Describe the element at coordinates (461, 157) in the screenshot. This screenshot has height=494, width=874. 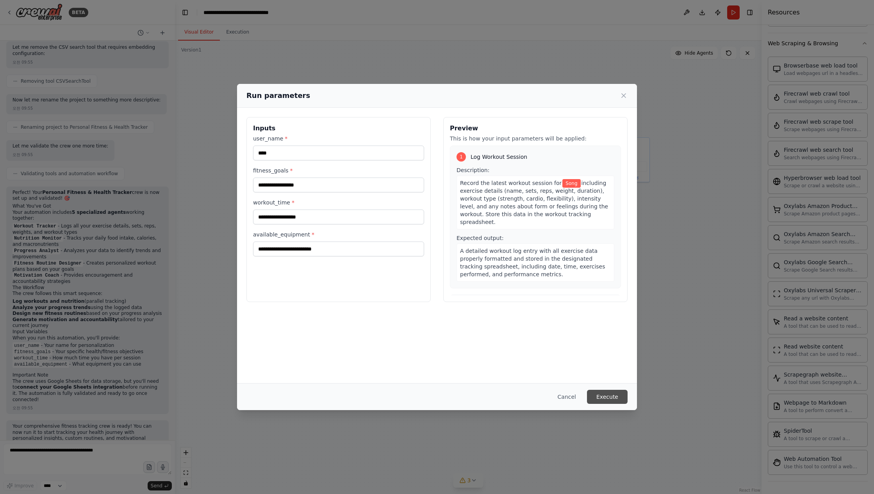
I see `div: 1` at that location.